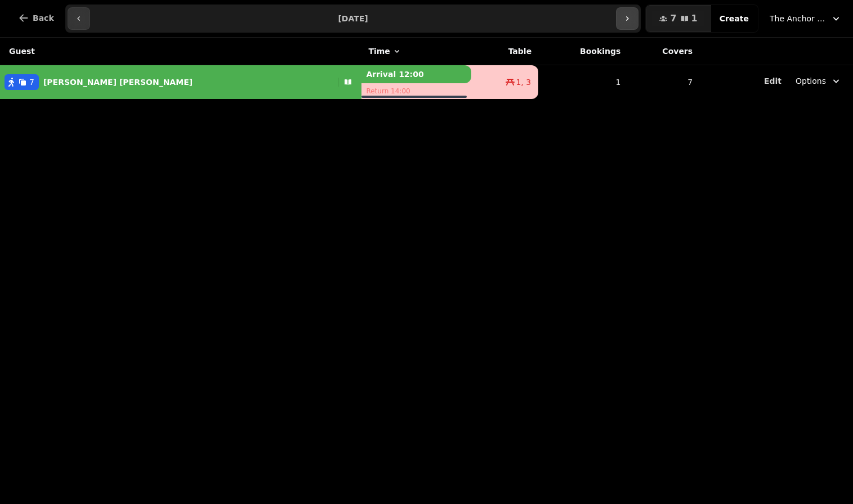 The image size is (853, 504). Describe the element at coordinates (582, 82) in the screenshot. I see `td: 1` at that location.